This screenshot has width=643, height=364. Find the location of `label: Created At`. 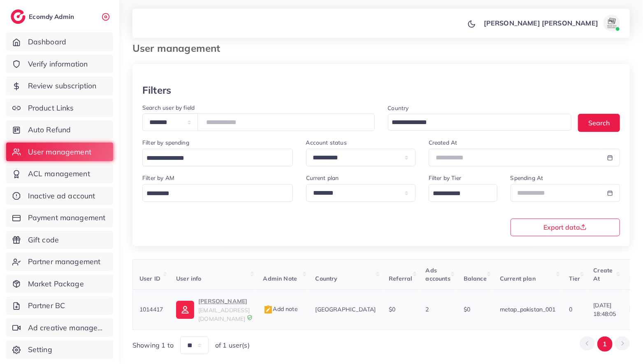

label: Created At is located at coordinates (443, 143).